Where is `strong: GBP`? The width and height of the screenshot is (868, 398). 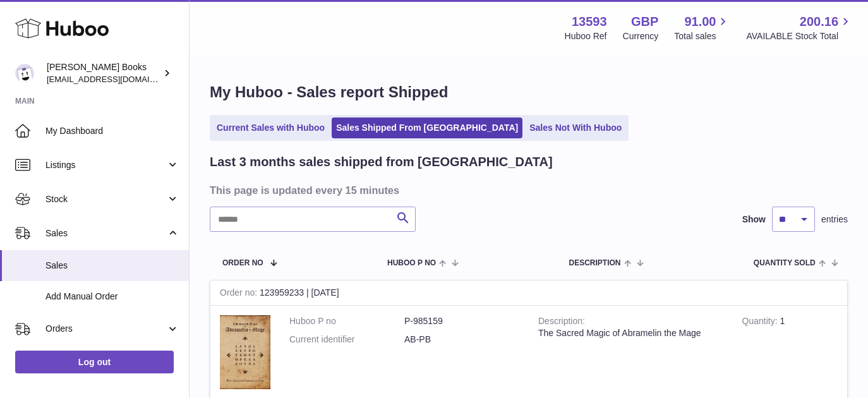
strong: GBP is located at coordinates (644, 22).